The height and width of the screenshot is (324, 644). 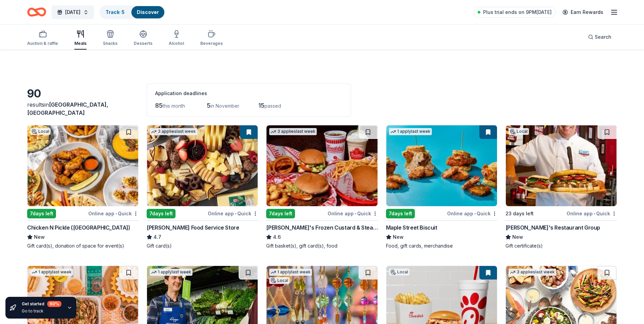 What do you see at coordinates (110, 38) in the screenshot?
I see `button: Snacks` at bounding box center [110, 38].